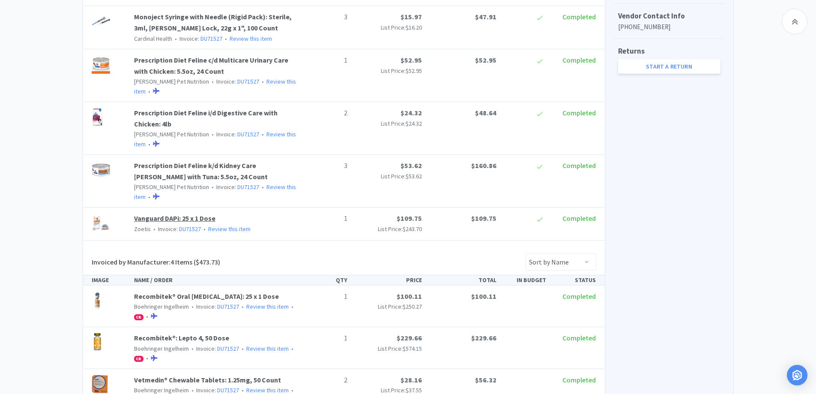 The image size is (816, 394). Describe the element at coordinates (216, 280) in the screenshot. I see `div: NAME / ORDER` at that location.